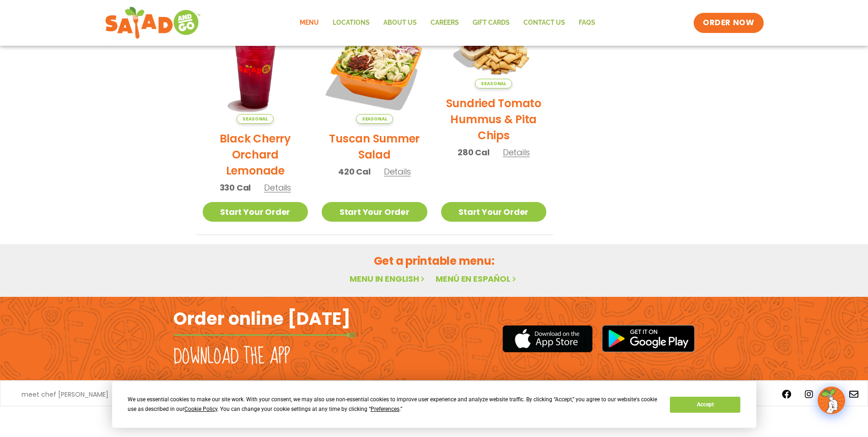  What do you see at coordinates (448, 23) in the screenshot?
I see `nav: Menu` at bounding box center [448, 23].